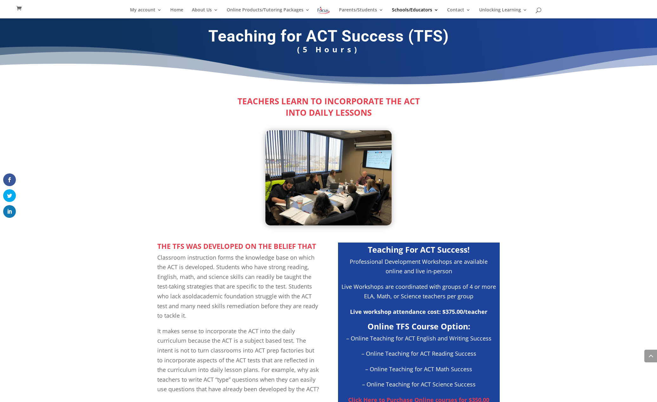 This screenshot has width=657, height=402. What do you see at coordinates (361, 13) in the screenshot?
I see `a: Parents/Students` at bounding box center [361, 13].